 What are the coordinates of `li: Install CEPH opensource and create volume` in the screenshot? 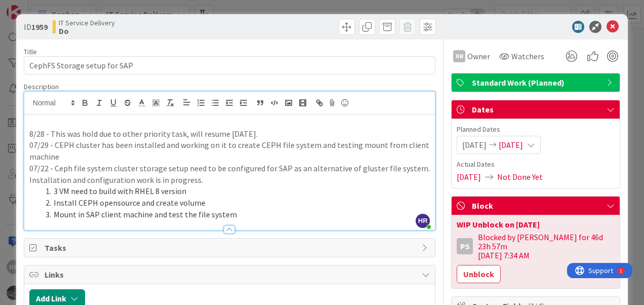 It's located at (236, 203).